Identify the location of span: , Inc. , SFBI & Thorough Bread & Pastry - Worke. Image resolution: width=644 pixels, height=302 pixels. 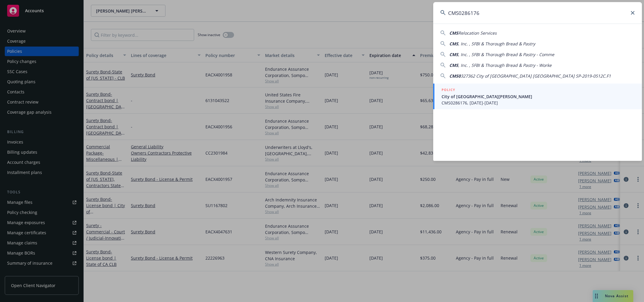
(505, 65).